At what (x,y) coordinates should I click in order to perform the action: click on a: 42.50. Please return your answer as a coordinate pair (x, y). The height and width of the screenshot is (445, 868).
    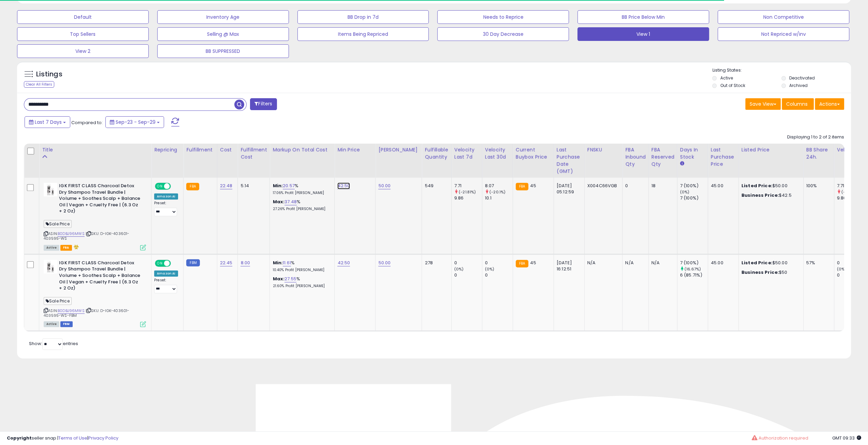
    Looking at the image, I should click on (343, 263).